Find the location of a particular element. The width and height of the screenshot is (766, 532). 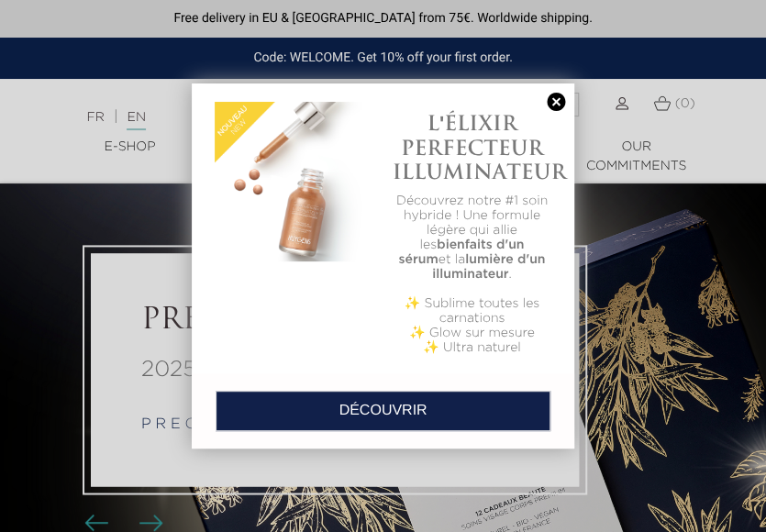

p: ✨ Ultra naturel is located at coordinates (472, 347).